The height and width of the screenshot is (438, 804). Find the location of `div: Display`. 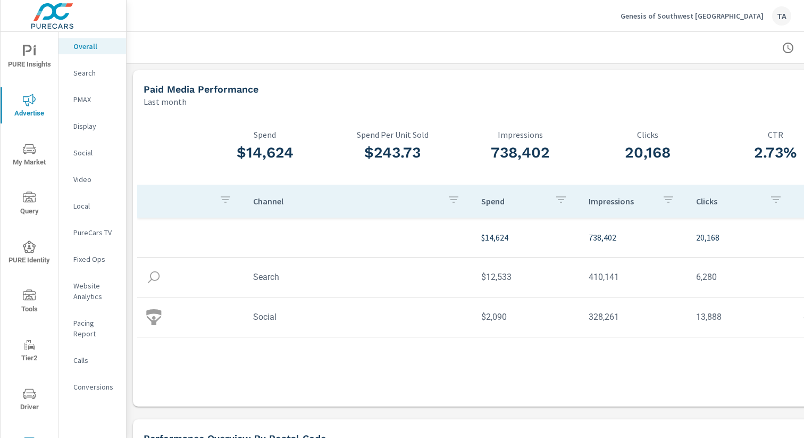

div: Display is located at coordinates (92, 126).